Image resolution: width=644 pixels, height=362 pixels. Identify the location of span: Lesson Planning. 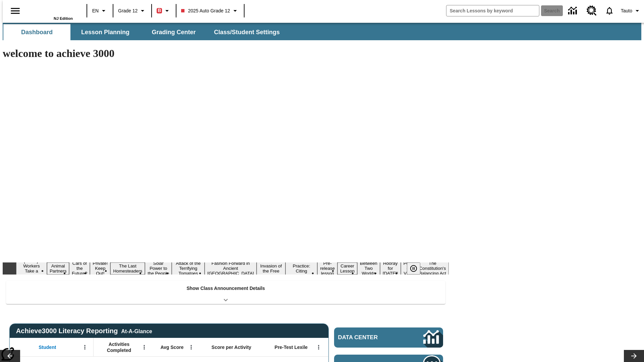
(106, 32).